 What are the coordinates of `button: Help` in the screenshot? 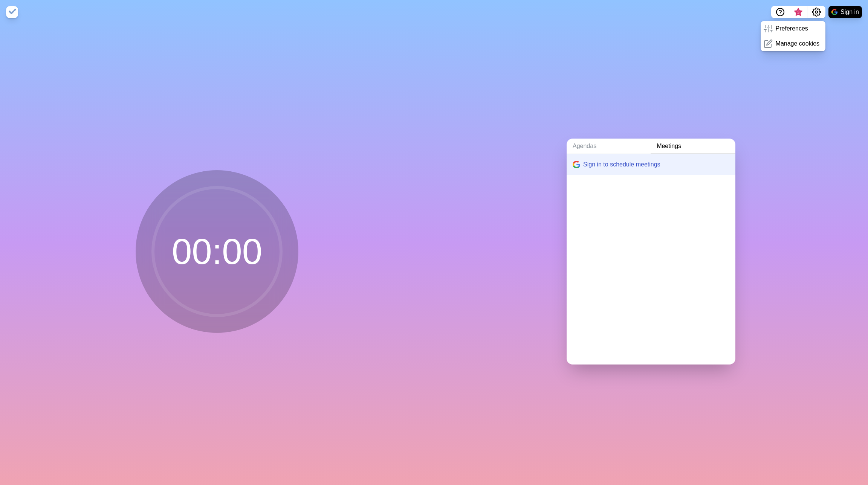 It's located at (781, 12).